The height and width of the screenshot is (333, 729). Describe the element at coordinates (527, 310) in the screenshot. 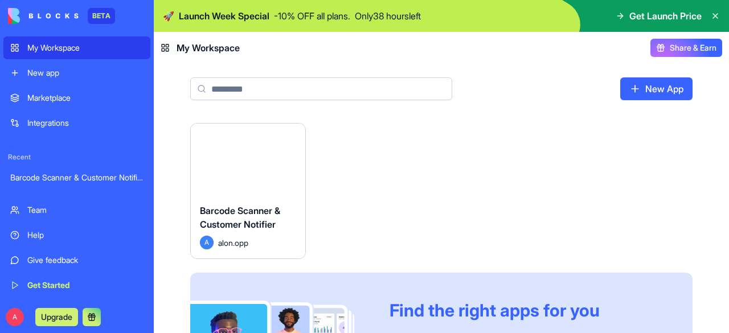

I see `div: Find the right apps for you` at that location.